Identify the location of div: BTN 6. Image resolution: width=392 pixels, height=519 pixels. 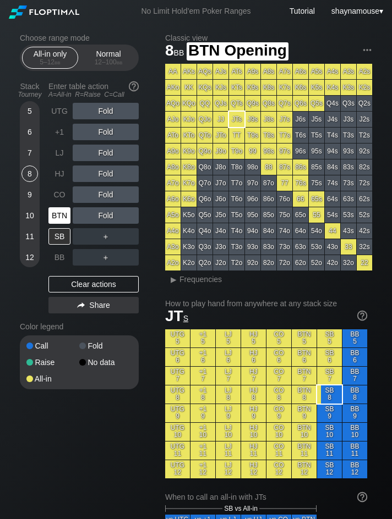
(304, 357).